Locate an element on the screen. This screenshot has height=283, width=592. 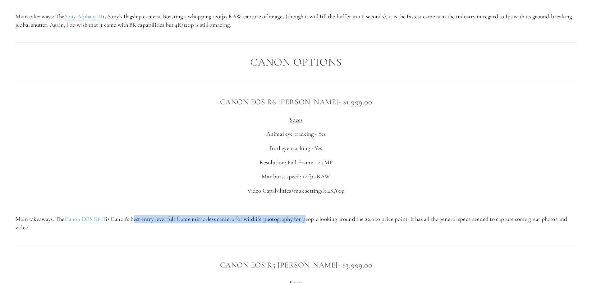
h2: Canon Options is located at coordinates (296, 62).